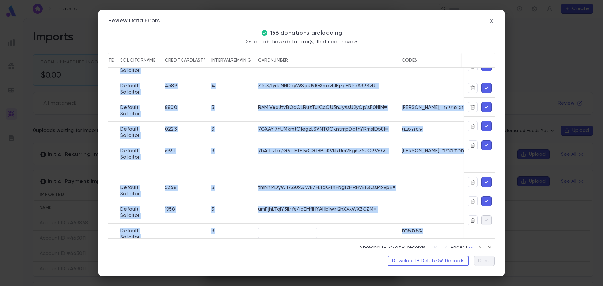  I want to click on div: codes, so click(409, 60).